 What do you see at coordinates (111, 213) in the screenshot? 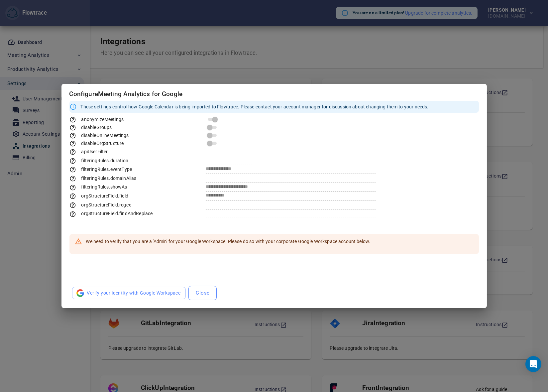
I see `span: Find and replace rule to org structure field(s) at the API fetch stage (data filter) - Example: {...` at bounding box center [111, 213].